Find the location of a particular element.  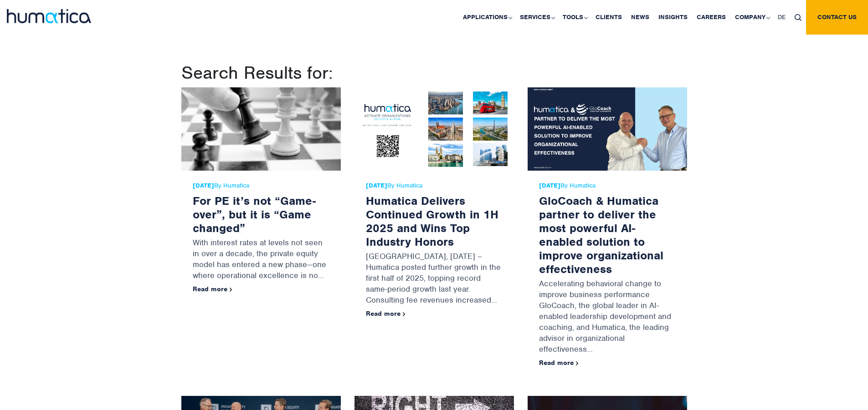

img: Humatica Delivers Continued Growth in 1H 2025 and Wins Top Industry Honors is located at coordinates (434, 129).